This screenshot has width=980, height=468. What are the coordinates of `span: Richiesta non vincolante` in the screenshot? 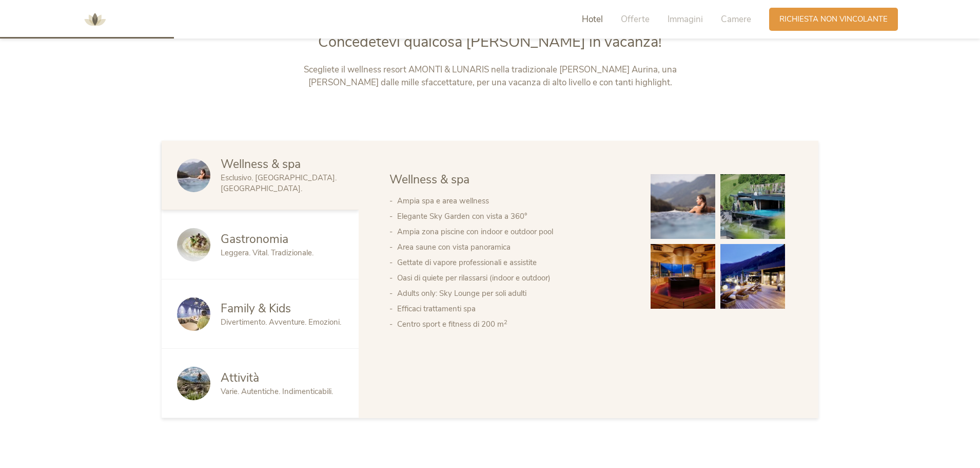 It's located at (833, 19).